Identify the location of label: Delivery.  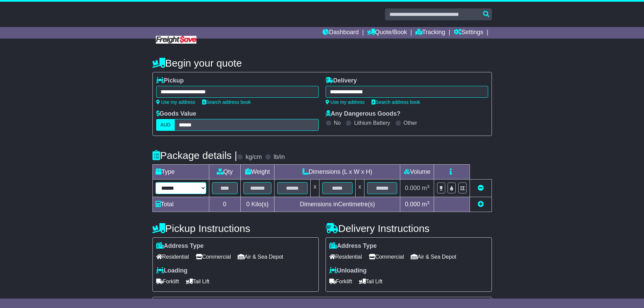
(341, 81).